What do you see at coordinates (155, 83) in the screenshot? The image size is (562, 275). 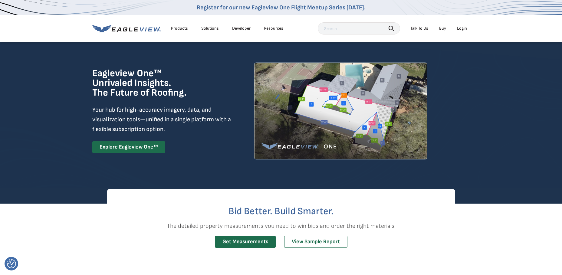 I see `h1: Eagleview One™ Unrivaled Insights. The Future of Roofing.` at bounding box center [155, 83].